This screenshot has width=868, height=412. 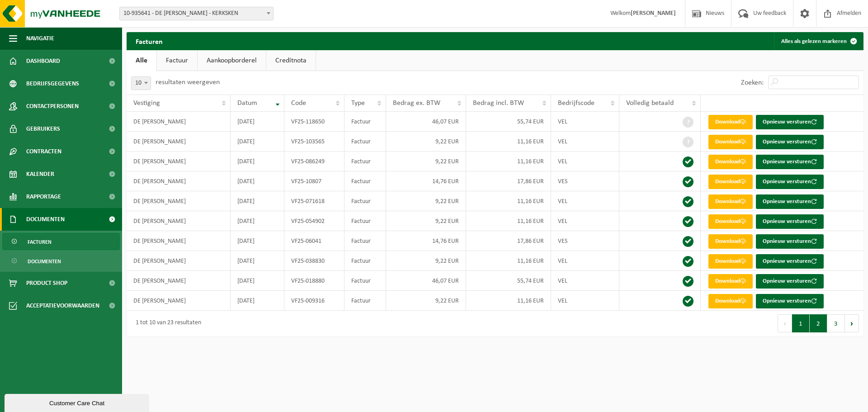 I want to click on button: Next, so click(x=852, y=324).